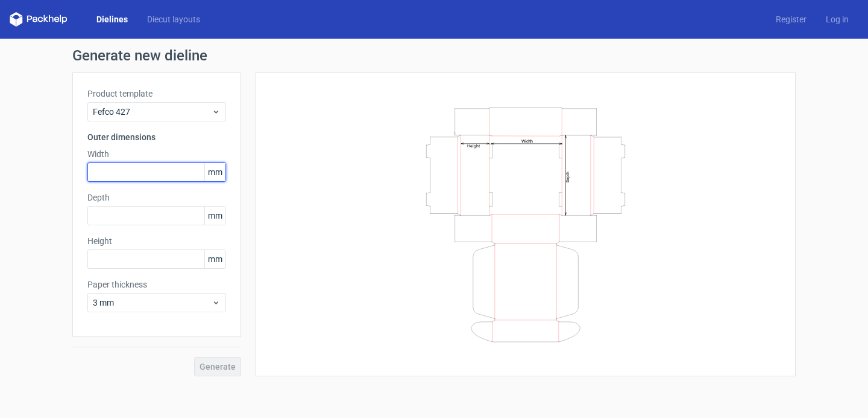 The width and height of the screenshot is (868, 418). What do you see at coordinates (474, 146) in the screenshot?
I see `text: Height` at bounding box center [474, 146].